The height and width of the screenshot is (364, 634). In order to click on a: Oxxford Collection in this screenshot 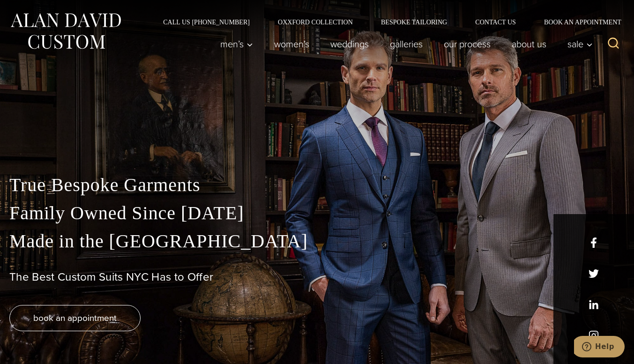, I will do `click(315, 22)`.